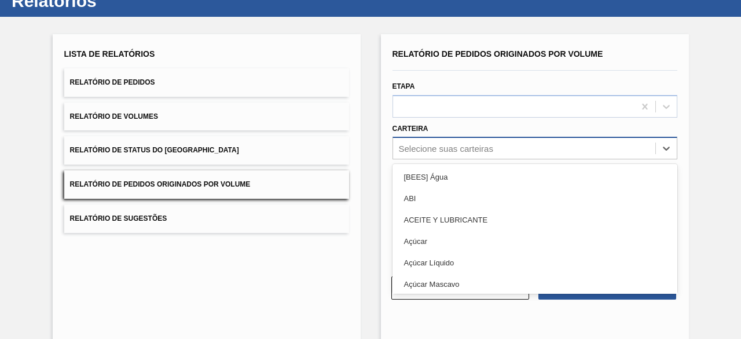 The height and width of the screenshot is (339, 741). I want to click on span: Lista de Relatórios, so click(109, 54).